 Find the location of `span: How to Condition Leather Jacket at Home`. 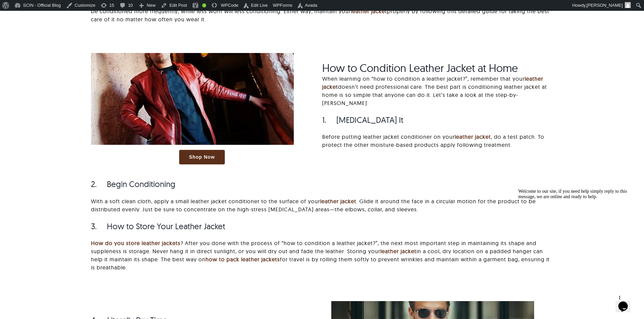

span: How to Condition Leather Jacket at Home is located at coordinates (420, 67).